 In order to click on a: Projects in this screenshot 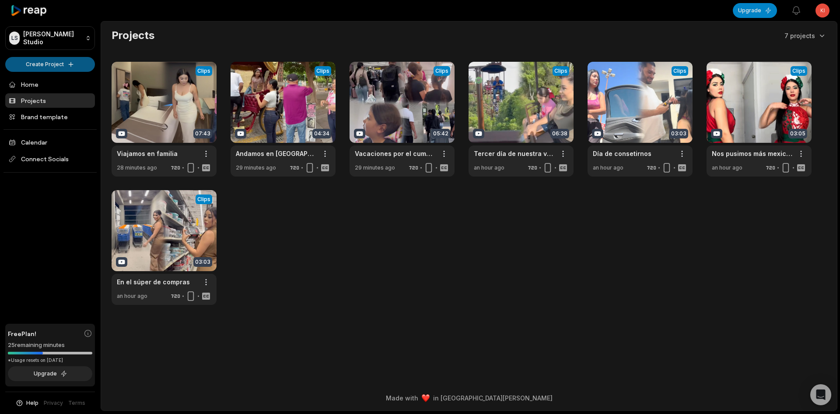, I will do `click(50, 100)`.